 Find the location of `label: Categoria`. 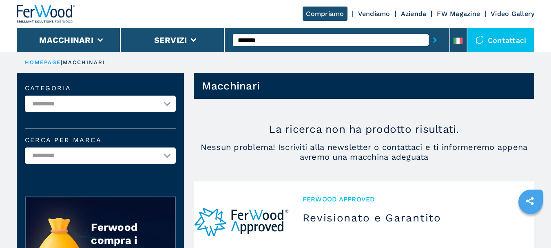

label: Categoria is located at coordinates (100, 88).